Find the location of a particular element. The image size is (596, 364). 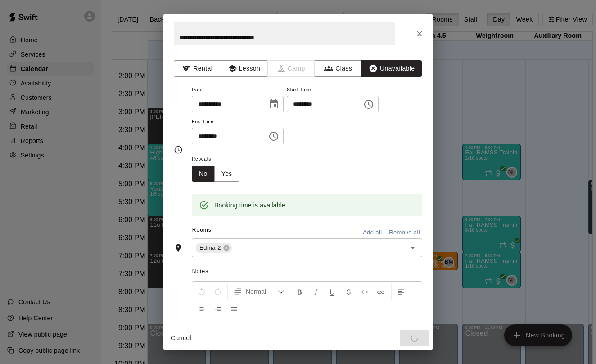

button: Format Underline is located at coordinates (332, 291).